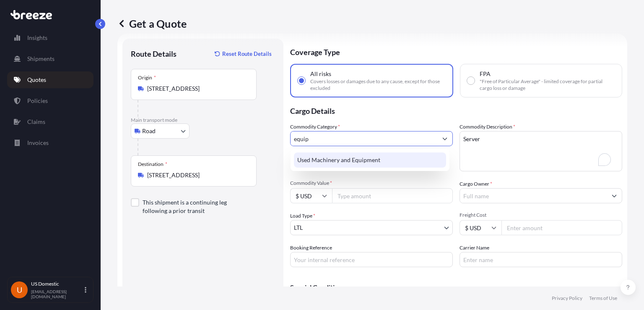 This screenshot has height=310, width=644. I want to click on span: Commodity Value, so click(372, 183).